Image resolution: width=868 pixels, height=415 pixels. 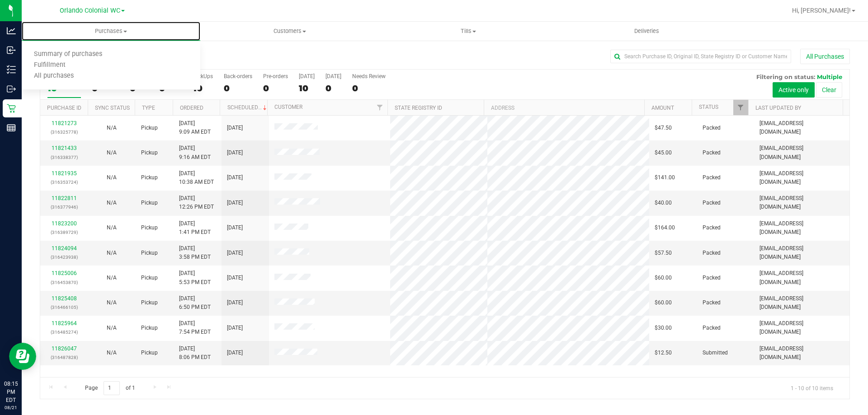 What do you see at coordinates (64, 132) in the screenshot?
I see `p: (316325778)` at bounding box center [64, 132].